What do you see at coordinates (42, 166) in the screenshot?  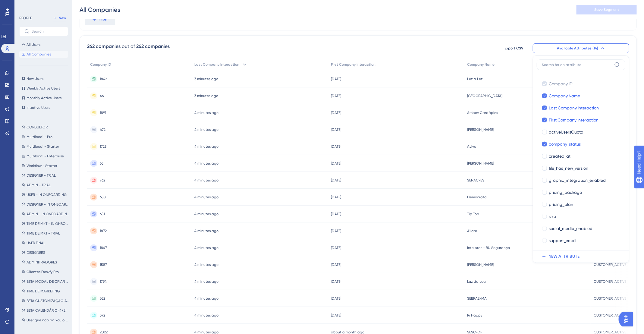 I see `span: Workflow - Starter` at bounding box center [42, 166].